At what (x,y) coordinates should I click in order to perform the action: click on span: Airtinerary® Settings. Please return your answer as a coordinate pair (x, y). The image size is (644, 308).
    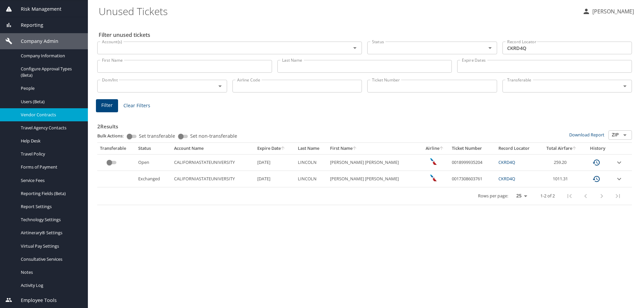
    Looking at the image, I should click on (50, 232).